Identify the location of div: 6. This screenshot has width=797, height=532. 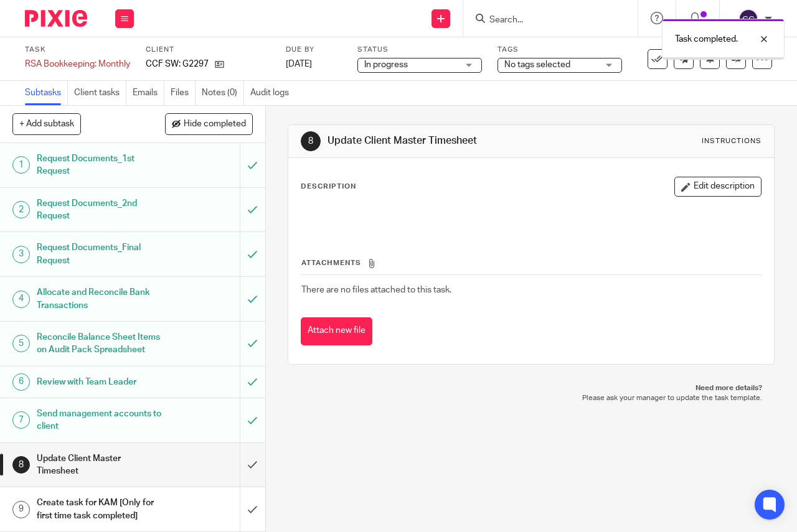
(21, 382).